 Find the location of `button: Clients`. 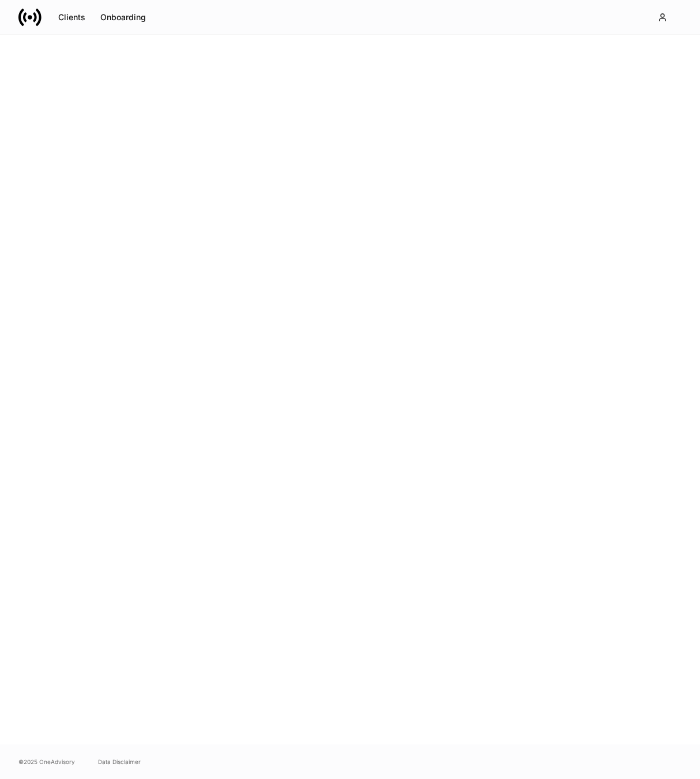

button: Clients is located at coordinates (72, 18).